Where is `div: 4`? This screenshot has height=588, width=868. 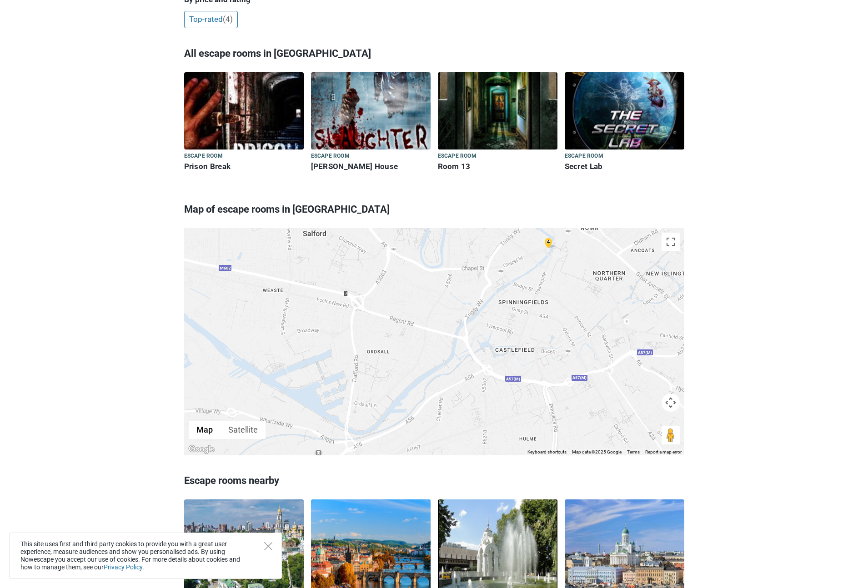 div: 4 is located at coordinates (548, 242).